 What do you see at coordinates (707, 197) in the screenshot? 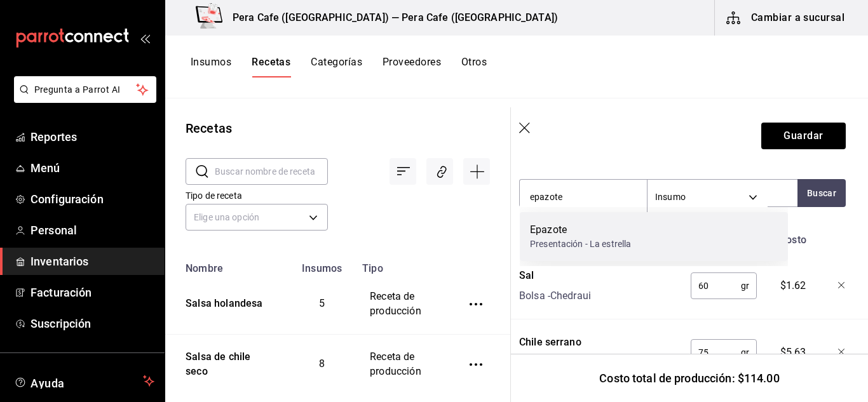
I see `div: Insumo` at bounding box center [707, 197].